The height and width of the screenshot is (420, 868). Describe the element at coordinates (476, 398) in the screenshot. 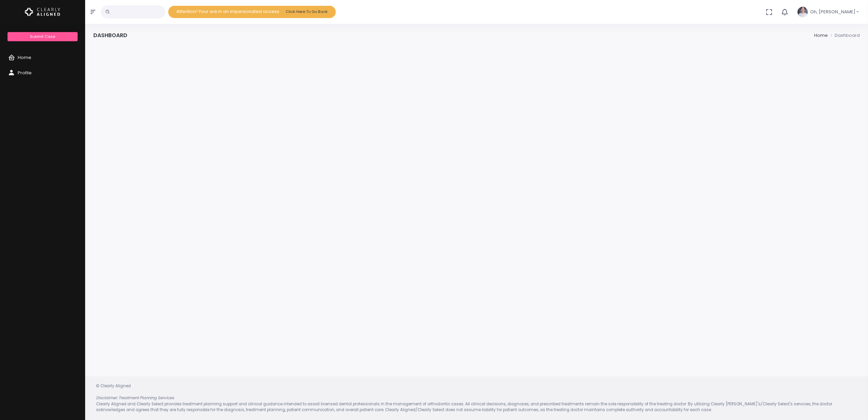

I see `div: © Clearly Aligned Clearly Aligned and Clearly Select provides treatment planning support and clin...` at that location.